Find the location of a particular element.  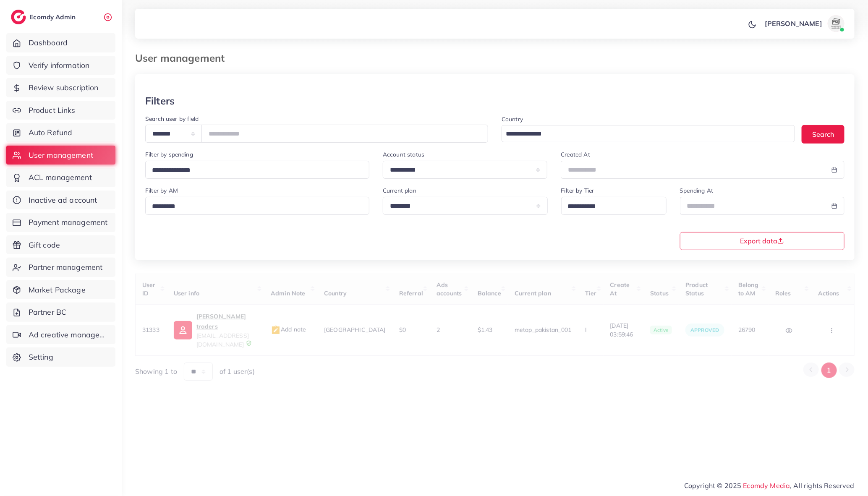

span: Ad creative management is located at coordinates (69, 335).